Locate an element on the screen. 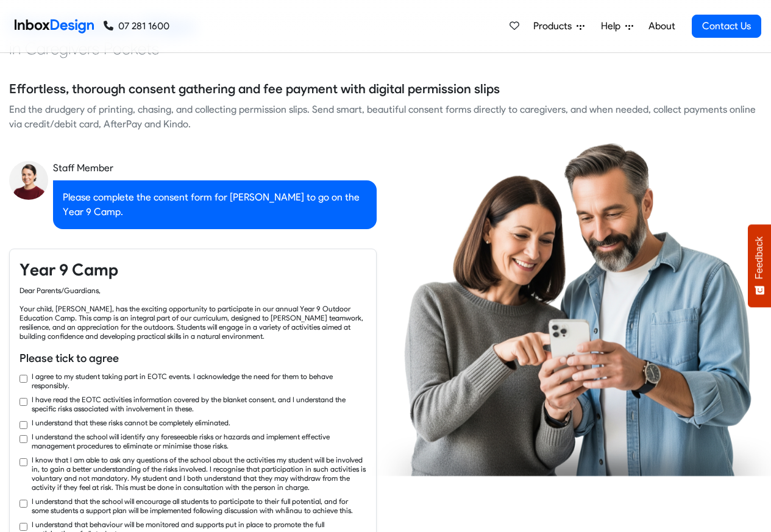  label: I know that I am able to ask any questions of the school about the activities my student will be ... is located at coordinates (199, 474).